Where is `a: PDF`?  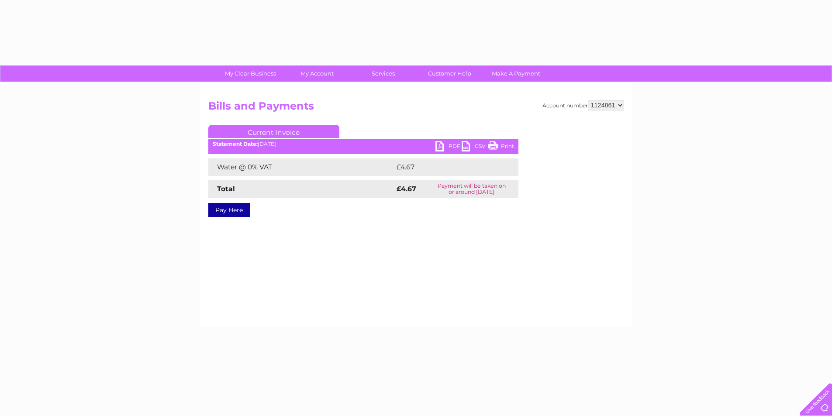
a: PDF is located at coordinates (449, 147).